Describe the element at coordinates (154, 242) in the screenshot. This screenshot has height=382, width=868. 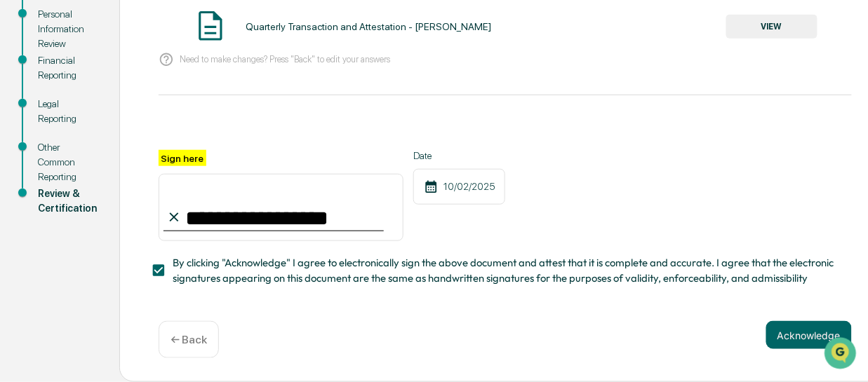
I see `span: Pylon` at that location.